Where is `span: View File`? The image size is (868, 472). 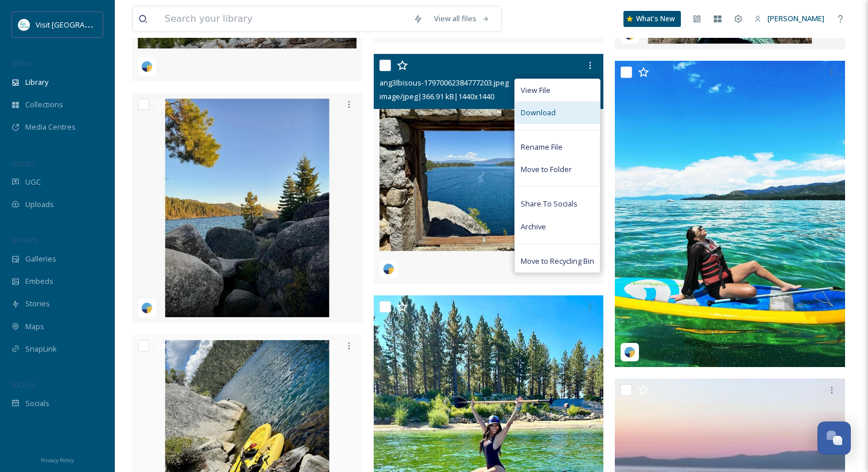 span: View File is located at coordinates (535, 90).